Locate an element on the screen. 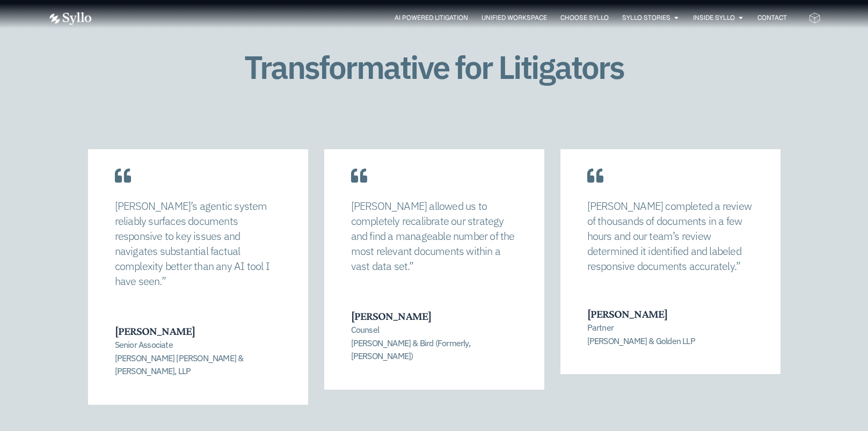  span: Inside Syllo is located at coordinates (714, 18).